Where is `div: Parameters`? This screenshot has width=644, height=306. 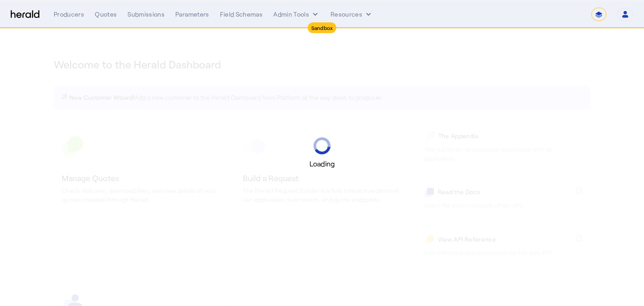 div: Parameters is located at coordinates (192, 14).